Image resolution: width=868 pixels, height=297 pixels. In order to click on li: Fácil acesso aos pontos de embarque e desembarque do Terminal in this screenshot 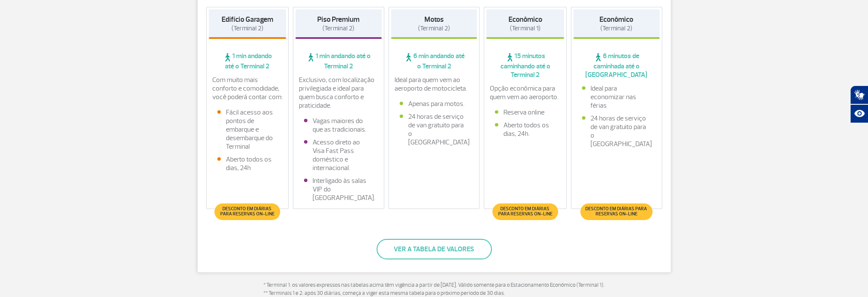, I will do `click(248, 129)`.